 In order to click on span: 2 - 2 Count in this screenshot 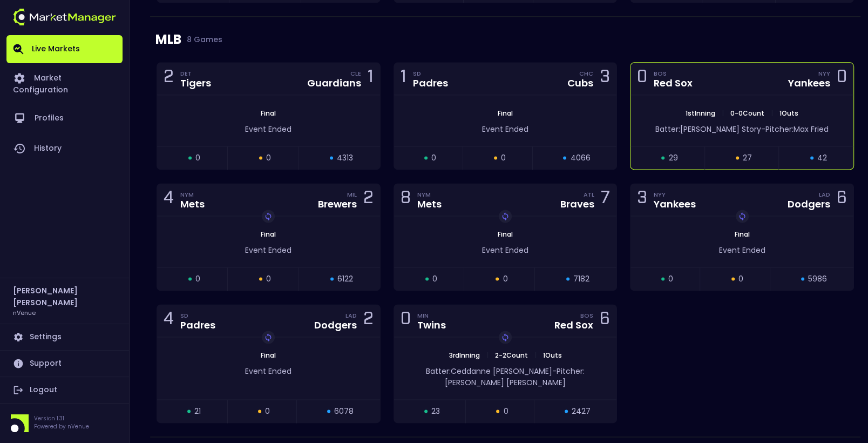, I will do `click(511, 355)`.